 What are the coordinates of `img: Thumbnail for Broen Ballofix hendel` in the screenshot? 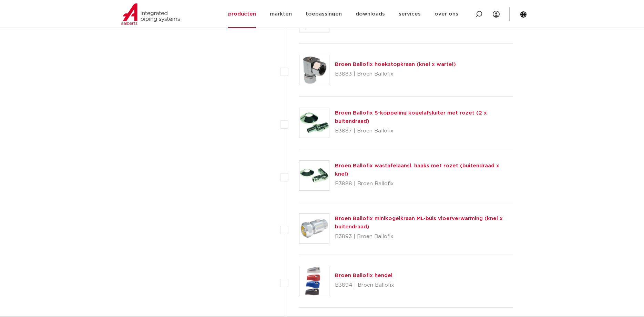 It's located at (314, 281).